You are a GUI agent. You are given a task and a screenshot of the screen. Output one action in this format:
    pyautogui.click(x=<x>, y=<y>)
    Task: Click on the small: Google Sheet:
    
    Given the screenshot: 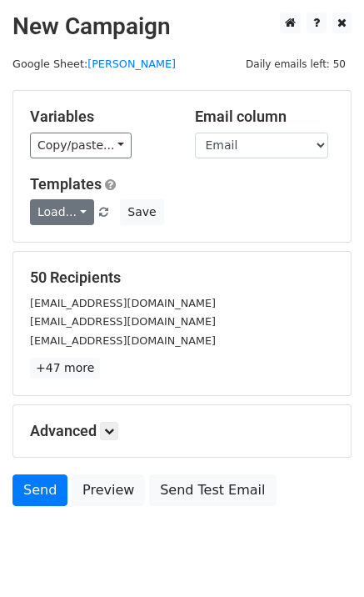 What is the action you would take?
    pyautogui.click(x=94, y=64)
    